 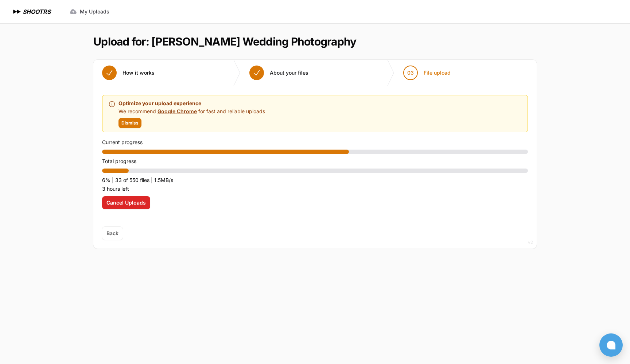 I want to click on button: Open chat window, so click(x=611, y=345).